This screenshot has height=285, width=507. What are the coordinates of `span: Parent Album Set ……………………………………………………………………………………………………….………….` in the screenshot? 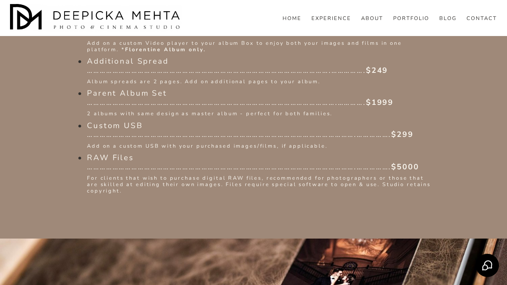 It's located at (240, 98).